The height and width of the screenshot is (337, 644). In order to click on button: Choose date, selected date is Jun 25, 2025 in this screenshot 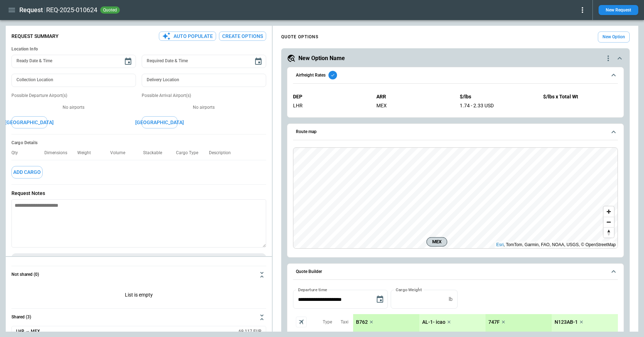, I will do `click(380, 299)`.